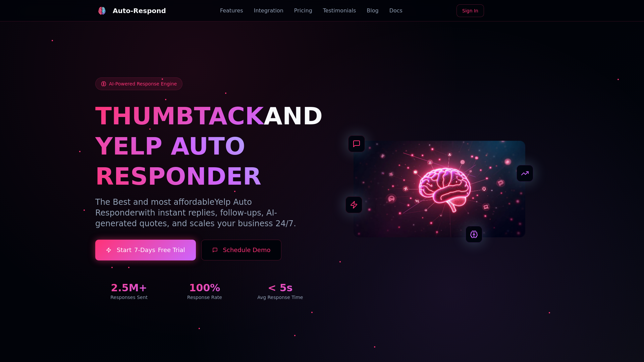  I want to click on a: Features, so click(231, 11).